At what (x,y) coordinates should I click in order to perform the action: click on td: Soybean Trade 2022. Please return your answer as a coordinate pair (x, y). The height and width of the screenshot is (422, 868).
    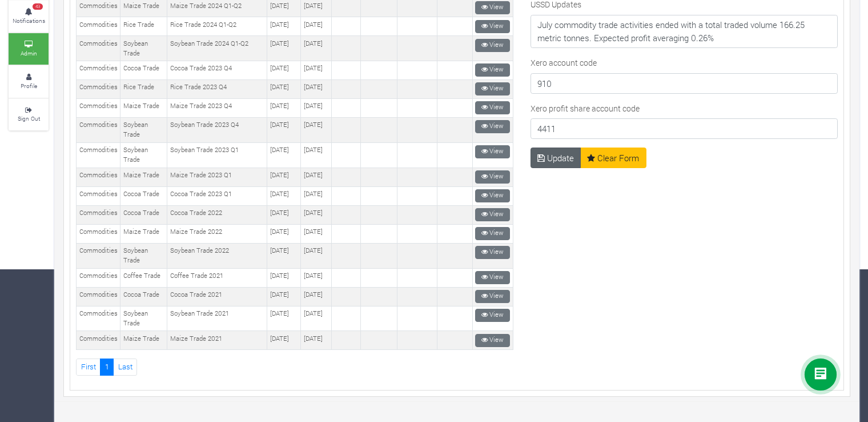
    Looking at the image, I should click on (217, 256).